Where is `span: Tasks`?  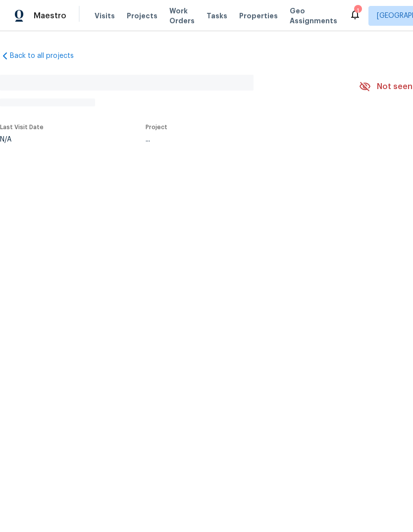
span: Tasks is located at coordinates (217, 16).